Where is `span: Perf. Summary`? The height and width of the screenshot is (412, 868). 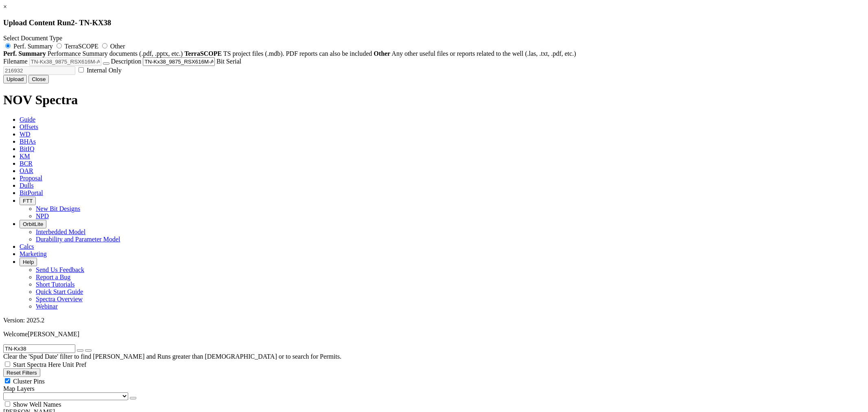 span: Perf. Summary is located at coordinates (33, 46).